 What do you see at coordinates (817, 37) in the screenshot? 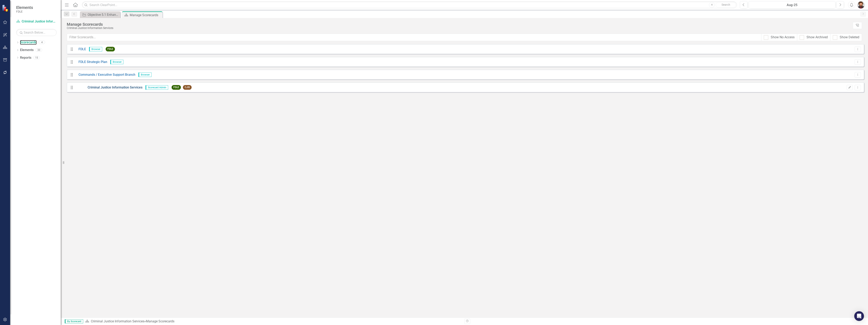
I see `div: Show Archived` at bounding box center [817, 37].